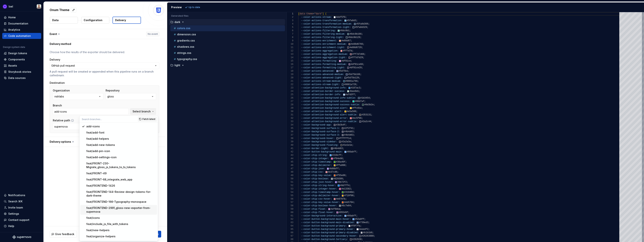  What do you see at coordinates (104, 52) in the screenshot?
I see `p: Choose how the results of the exporter should be delivered.` at bounding box center [104, 52].